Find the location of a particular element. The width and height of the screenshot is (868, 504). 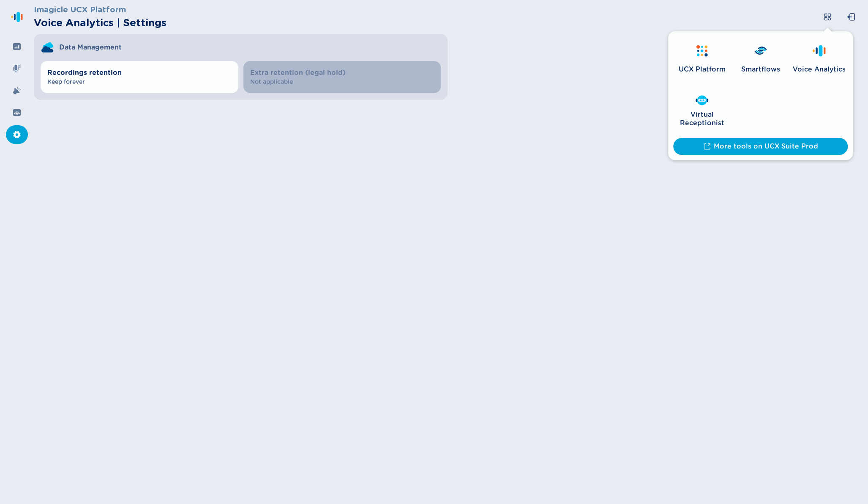

button: Recordings retentionKeep forever is located at coordinates (140, 77).